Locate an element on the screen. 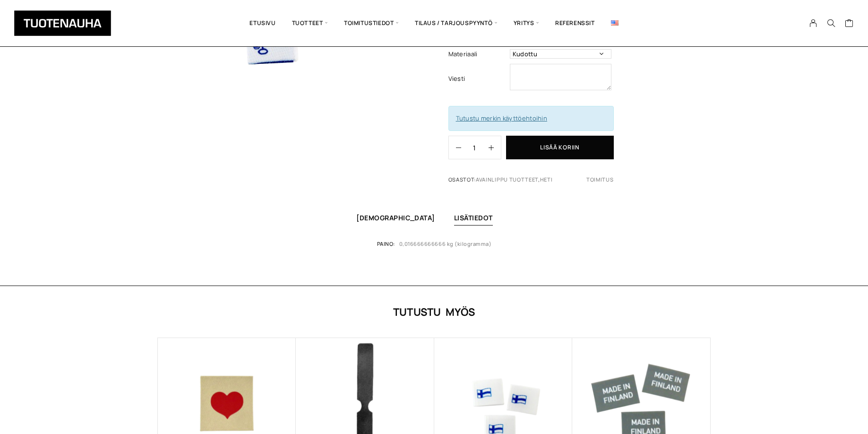 This screenshot has width=868, height=434. a: Tutustu merkin käyttöehtoihin is located at coordinates (501, 118).